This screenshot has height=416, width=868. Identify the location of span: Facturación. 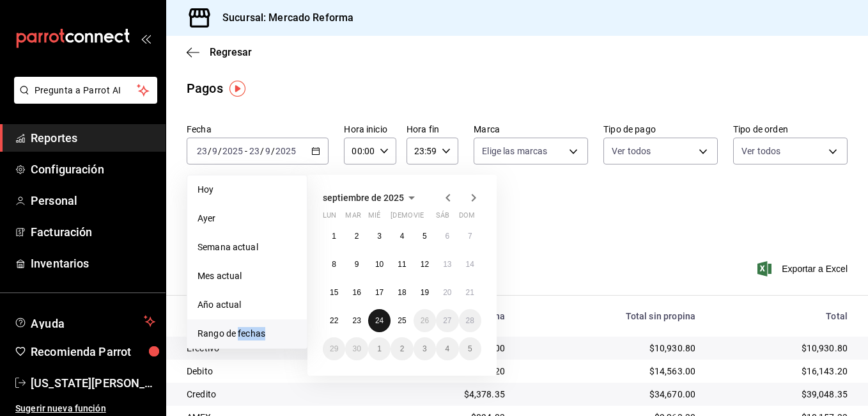
(92, 232).